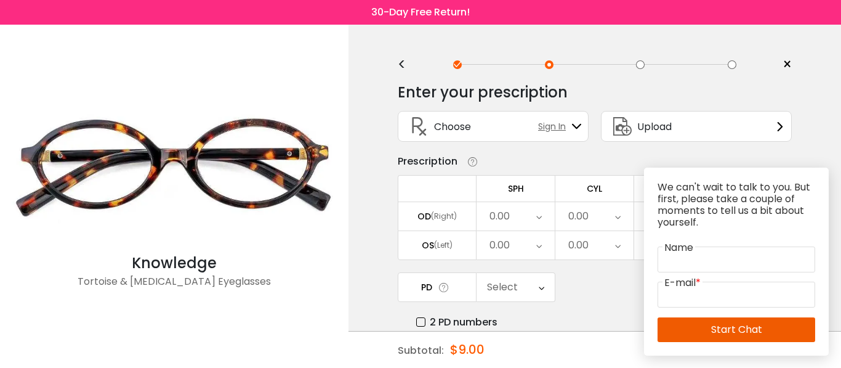  Describe the element at coordinates (654, 126) in the screenshot. I see `span: Upload` at that location.